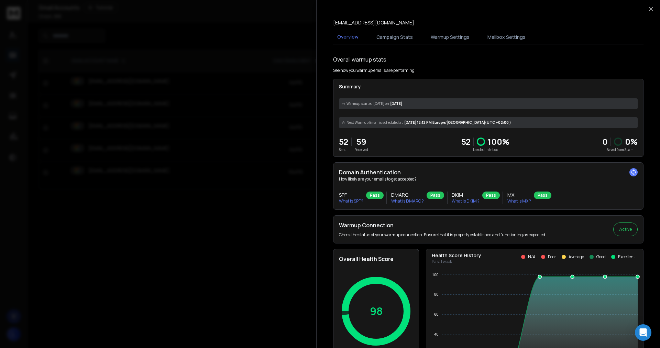  I want to click on p: Received, so click(361, 149).